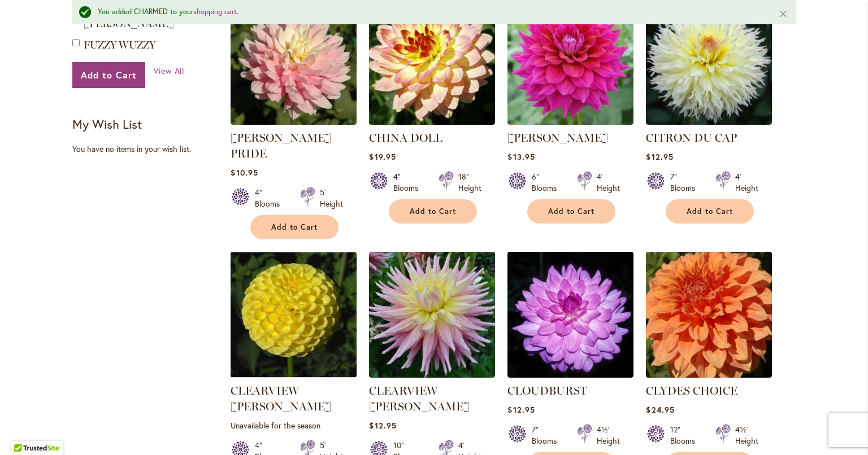 This screenshot has height=455, width=868. Describe the element at coordinates (331, 199) in the screenshot. I see `div: 5' Height` at that location.